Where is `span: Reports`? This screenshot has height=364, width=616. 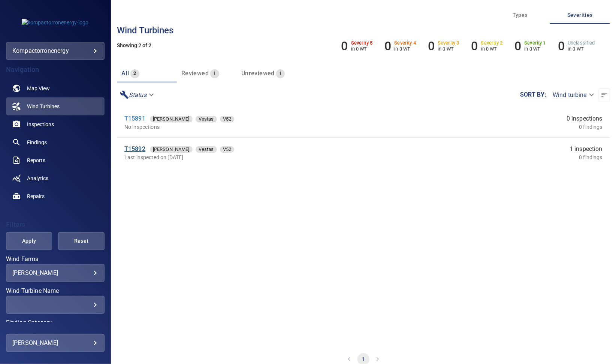 span: Reports is located at coordinates (36, 160).